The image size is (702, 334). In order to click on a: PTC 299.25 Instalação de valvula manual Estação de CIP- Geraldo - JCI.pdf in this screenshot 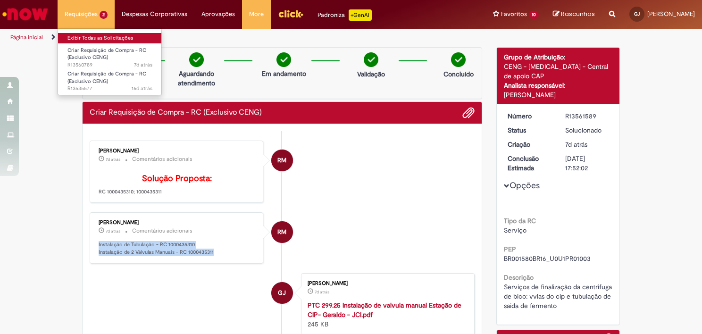, I will do `click(384, 310)`.